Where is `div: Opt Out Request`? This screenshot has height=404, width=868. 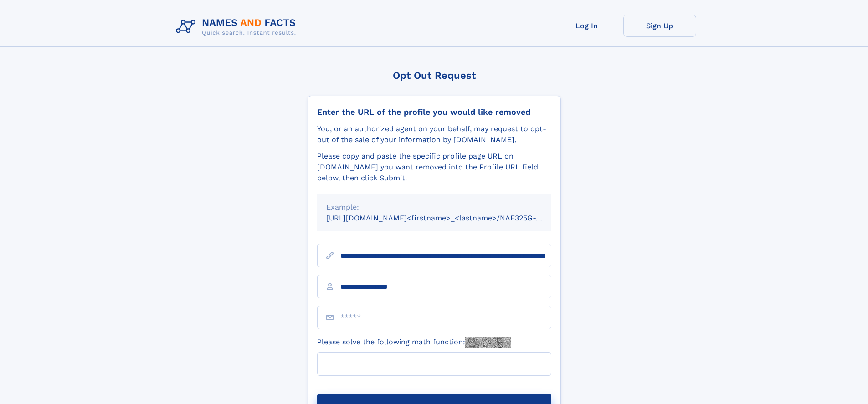
div: Opt Out Request is located at coordinates (434, 75).